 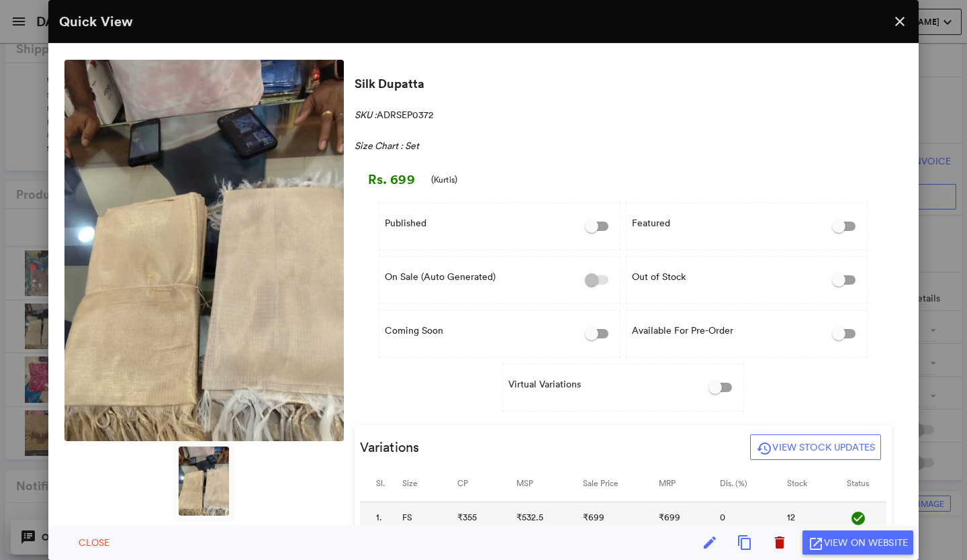 What do you see at coordinates (623, 84) in the screenshot?
I see `h4: Silk Dupatta` at bounding box center [623, 84].